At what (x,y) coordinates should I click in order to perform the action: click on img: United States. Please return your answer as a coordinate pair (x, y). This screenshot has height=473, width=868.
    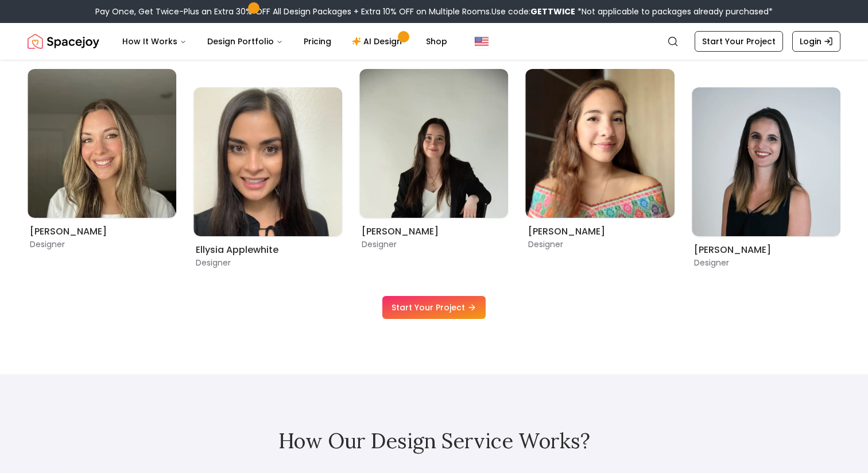
    Looking at the image, I should click on (482, 42).